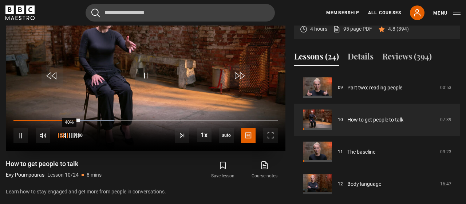 Image resolution: width=466 pixels, height=204 pixels. What do you see at coordinates (319, 29) in the screenshot?
I see `p: 4 hours` at bounding box center [319, 29].